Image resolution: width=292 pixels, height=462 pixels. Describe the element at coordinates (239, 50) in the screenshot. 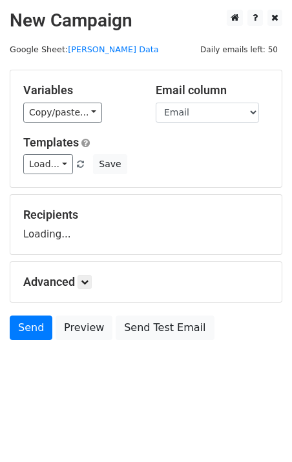

I see `span: Daily emails left: 50` at that location.